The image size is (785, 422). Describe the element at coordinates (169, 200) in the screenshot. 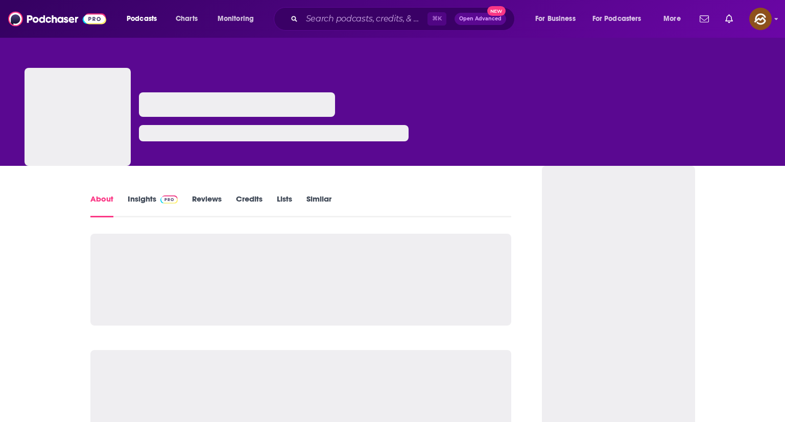

I see `img: Podchaser Pro` at that location.